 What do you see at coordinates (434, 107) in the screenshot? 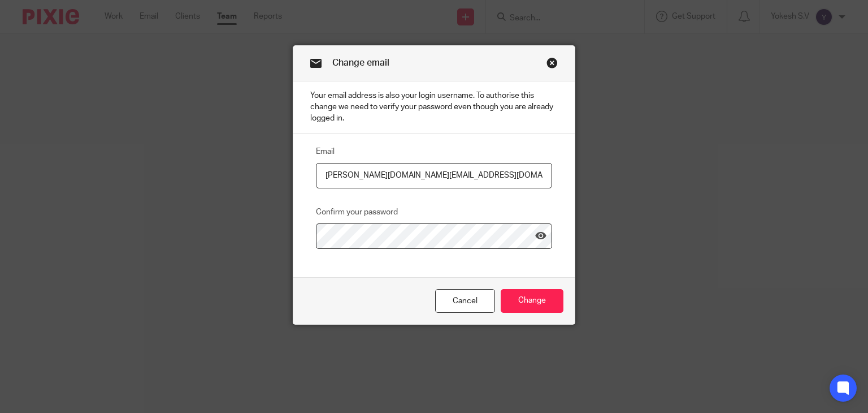
I see `p: Your email address is also your login username. To authorise this change we need to verify your p...` at bounding box center [434, 107].